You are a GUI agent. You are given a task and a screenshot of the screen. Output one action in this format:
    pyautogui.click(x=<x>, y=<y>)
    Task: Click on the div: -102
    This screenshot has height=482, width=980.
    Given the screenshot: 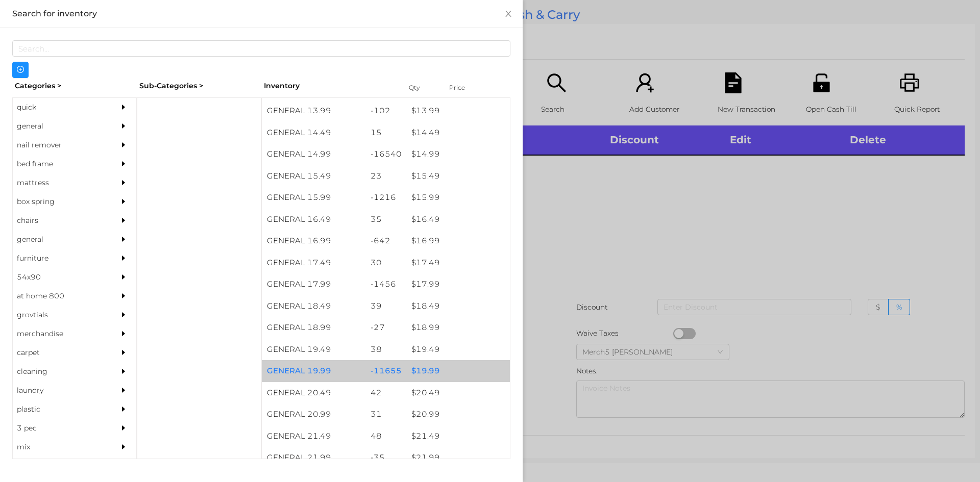 What is the action you would take?
    pyautogui.click(x=386, y=111)
    